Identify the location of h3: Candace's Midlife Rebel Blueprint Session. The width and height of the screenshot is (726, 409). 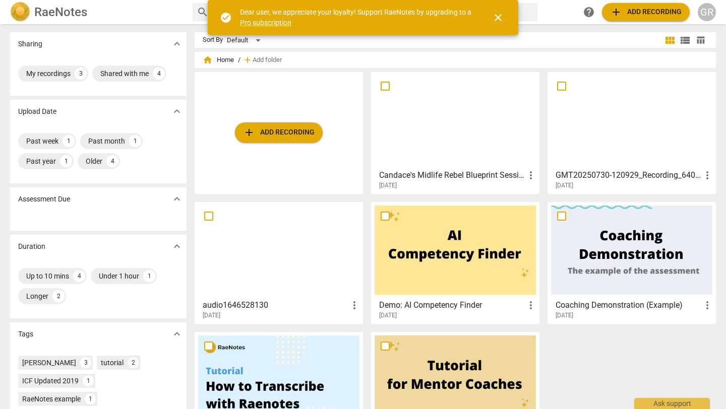
(452, 175).